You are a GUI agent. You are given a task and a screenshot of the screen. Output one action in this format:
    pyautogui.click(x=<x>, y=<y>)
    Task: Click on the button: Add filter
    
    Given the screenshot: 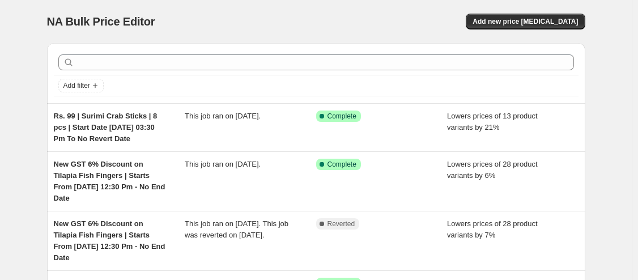 What is the action you would take?
    pyautogui.click(x=81, y=86)
    